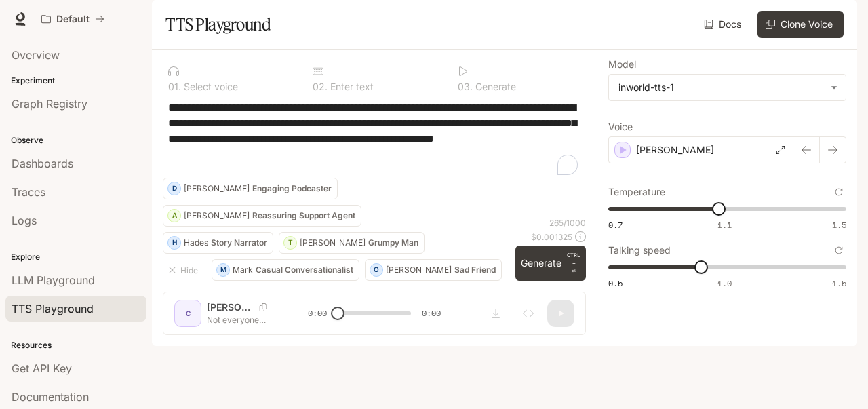  I want to click on button: HHadesStory Narrator, so click(217, 243).